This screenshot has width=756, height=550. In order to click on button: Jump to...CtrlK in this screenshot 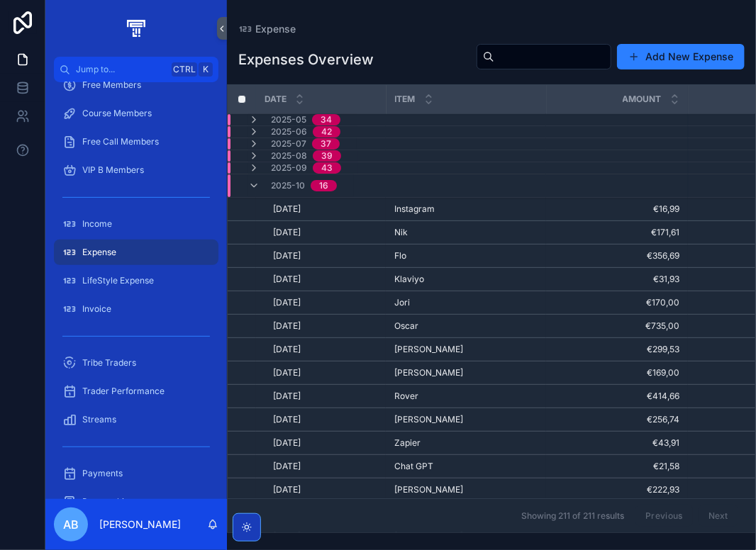, I will do `click(136, 70)`.